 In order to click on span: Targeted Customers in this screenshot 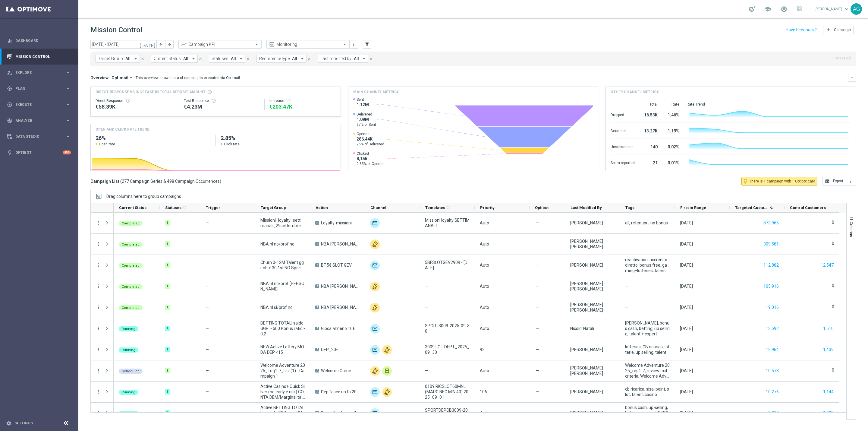, I will do `click(751, 208)`.